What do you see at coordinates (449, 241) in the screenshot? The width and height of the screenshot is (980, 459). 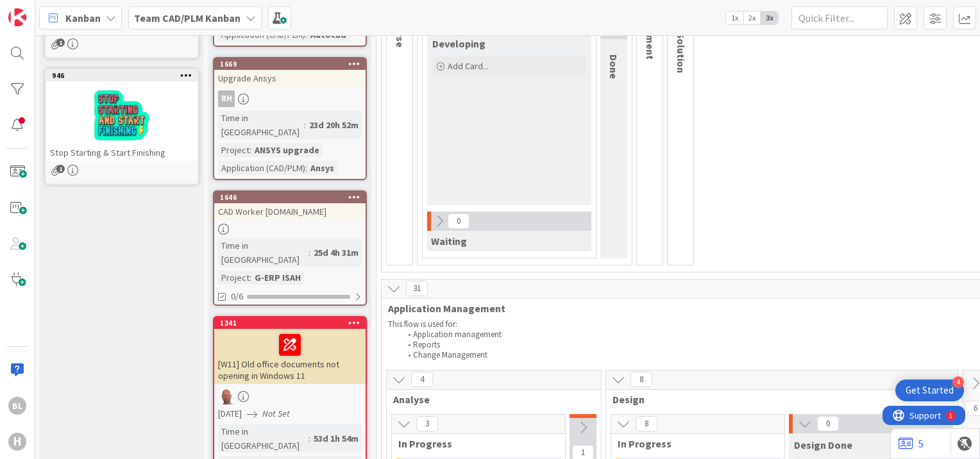 I see `span: Waiting` at bounding box center [449, 241].